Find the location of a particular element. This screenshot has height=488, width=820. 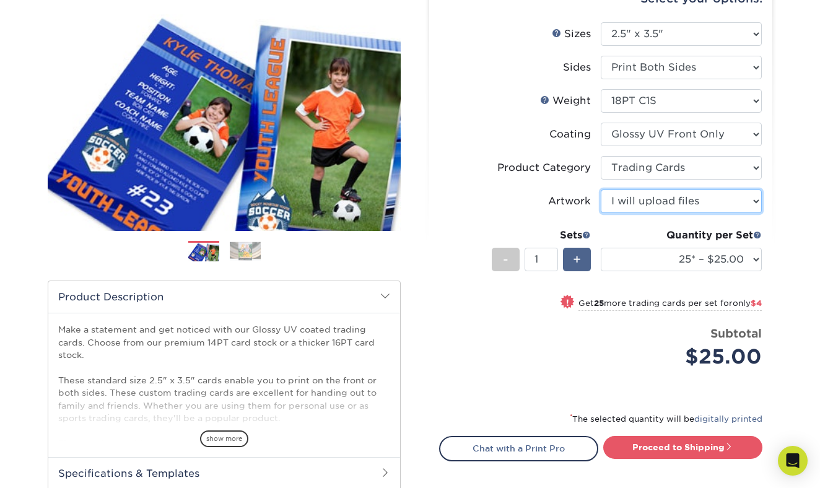

a: Proceed to Shipping is located at coordinates (683, 447).